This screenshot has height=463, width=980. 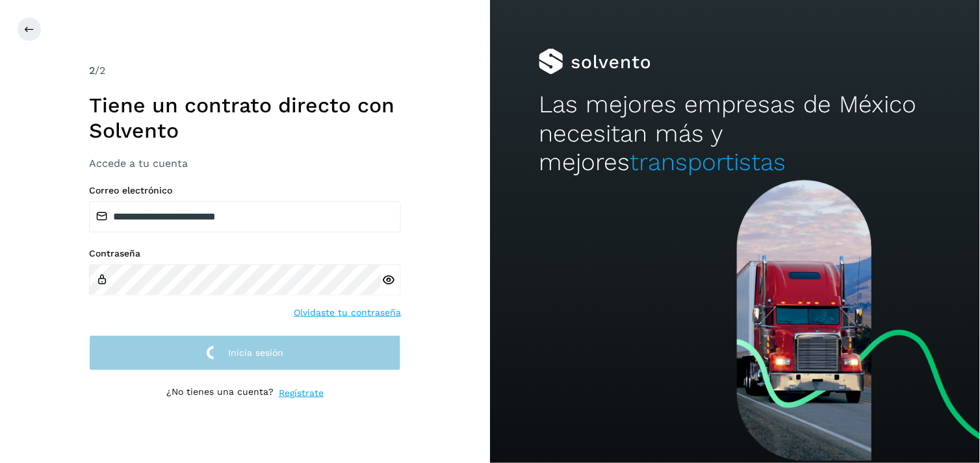 What do you see at coordinates (91, 70) in the screenshot?
I see `span: 2` at bounding box center [91, 70].